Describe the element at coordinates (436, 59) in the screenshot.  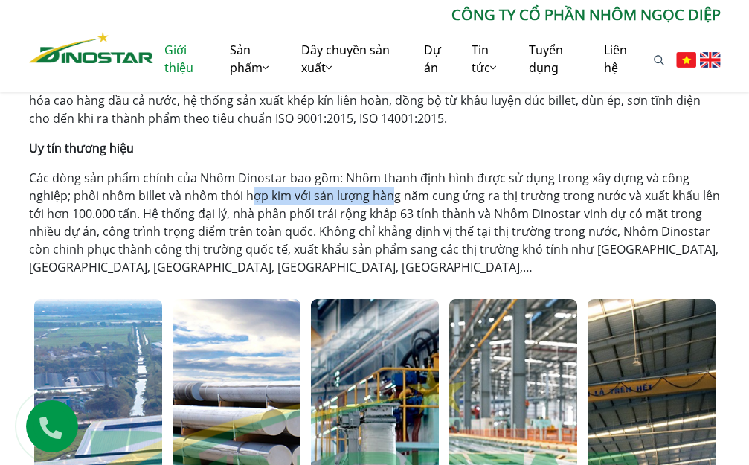
I see `a: Dự án` at that location.